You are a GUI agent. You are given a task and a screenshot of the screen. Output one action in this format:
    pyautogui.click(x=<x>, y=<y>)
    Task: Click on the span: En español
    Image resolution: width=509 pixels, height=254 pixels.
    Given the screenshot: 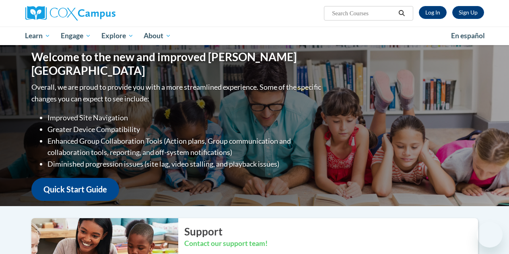 What is the action you would take?
    pyautogui.click(x=468, y=35)
    